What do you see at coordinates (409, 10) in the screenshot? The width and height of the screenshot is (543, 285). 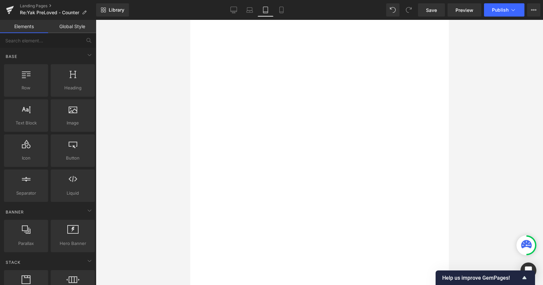 I see `button: Redo` at bounding box center [409, 10].